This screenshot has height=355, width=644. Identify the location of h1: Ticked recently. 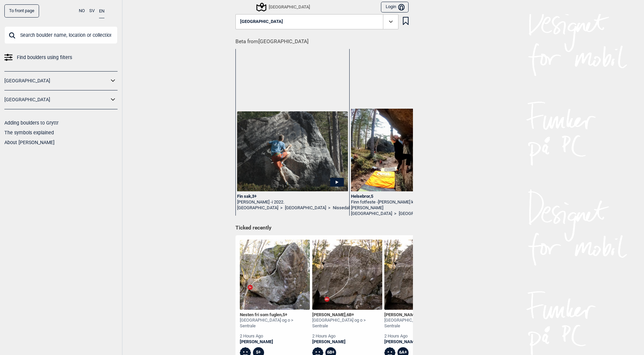
(322, 228).